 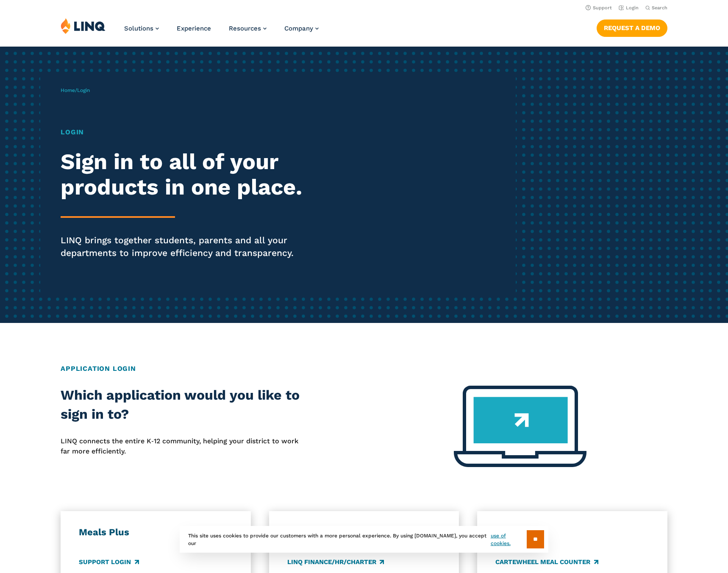 I want to click on a: Home, so click(x=68, y=90).